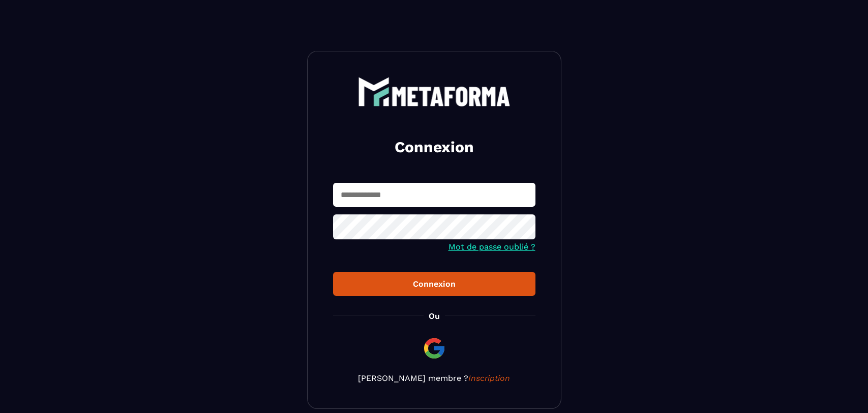  Describe the element at coordinates (434, 91) in the screenshot. I see `a: logo` at that location.